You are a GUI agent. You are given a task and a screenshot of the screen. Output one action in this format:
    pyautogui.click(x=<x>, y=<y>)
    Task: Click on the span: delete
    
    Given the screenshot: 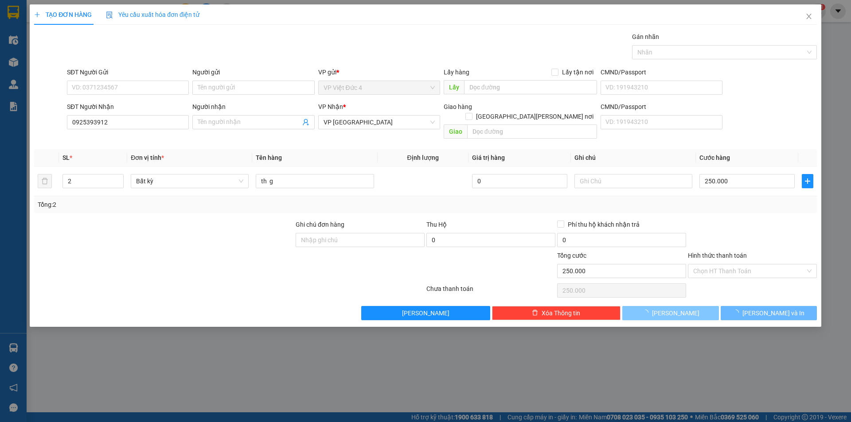 What is the action you would take?
    pyautogui.click(x=535, y=313)
    